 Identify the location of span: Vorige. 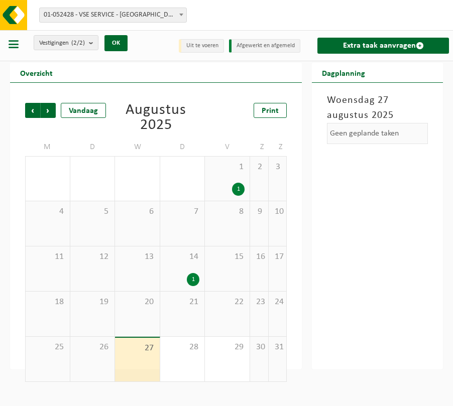
(33, 110).